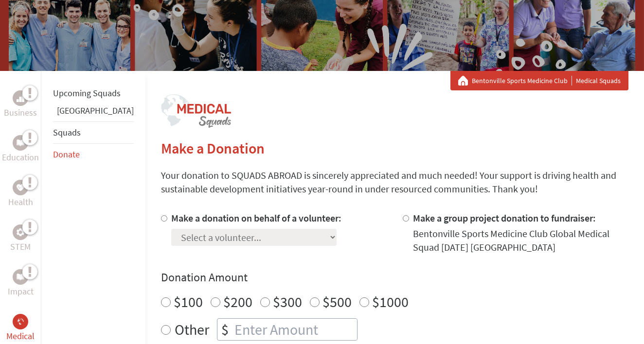  What do you see at coordinates (390, 302) in the screenshot?
I see `label: $1000` at bounding box center [390, 302].